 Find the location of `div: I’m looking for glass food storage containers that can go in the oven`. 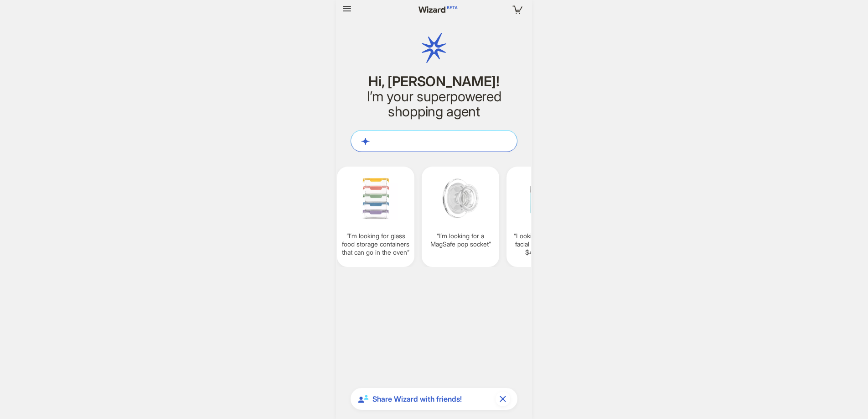

div: I’m looking for glass food storage containers that can go in the oven is located at coordinates (376, 216).